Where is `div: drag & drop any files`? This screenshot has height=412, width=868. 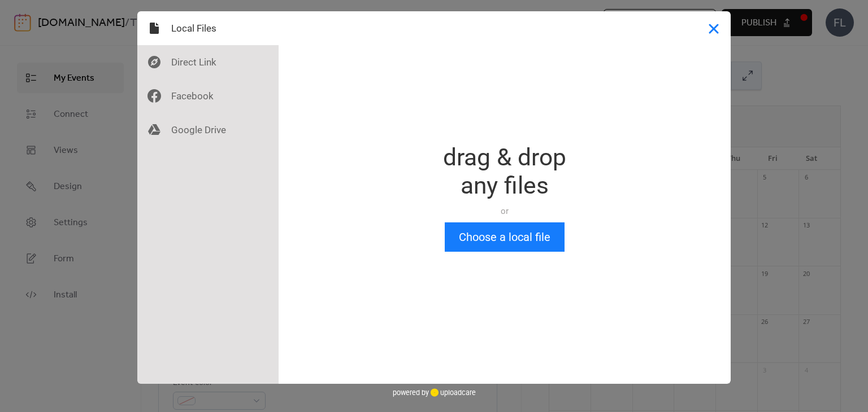 div: drag & drop any files is located at coordinates (505, 172).